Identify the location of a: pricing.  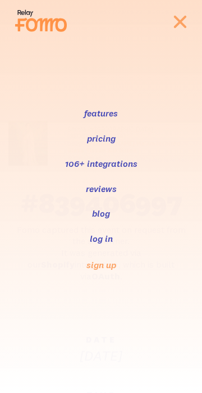
(101, 138).